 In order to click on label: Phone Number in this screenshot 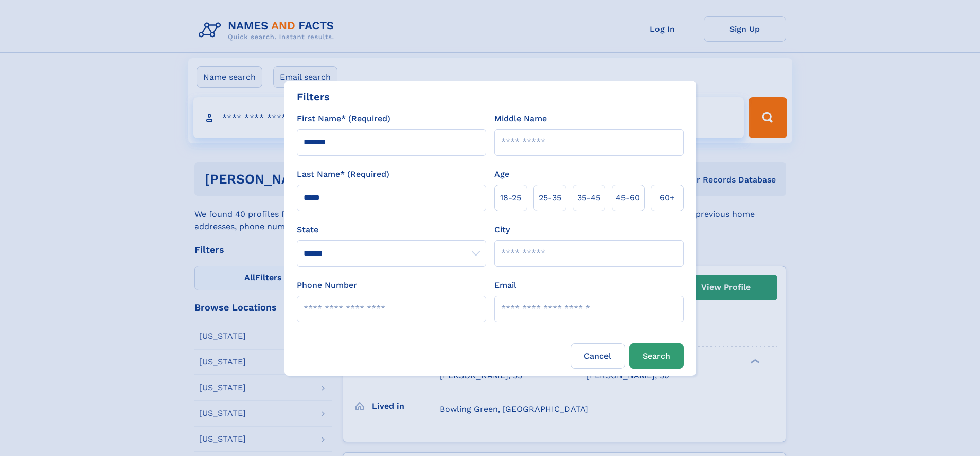, I will do `click(327, 285)`.